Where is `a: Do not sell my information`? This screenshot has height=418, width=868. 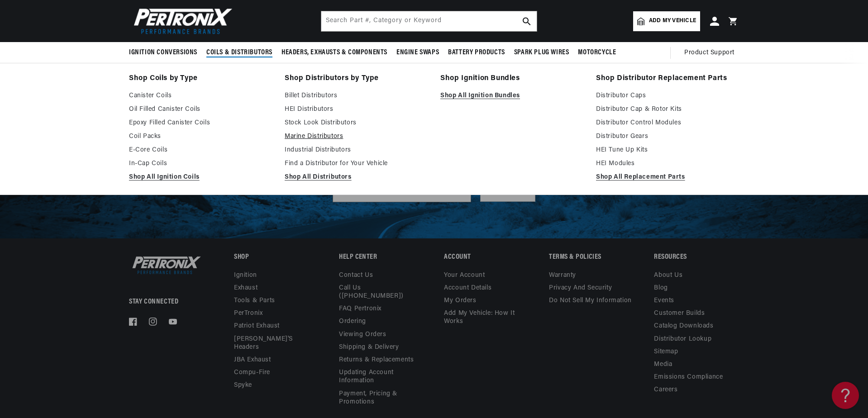
a: Do not sell my information is located at coordinates (590, 300).